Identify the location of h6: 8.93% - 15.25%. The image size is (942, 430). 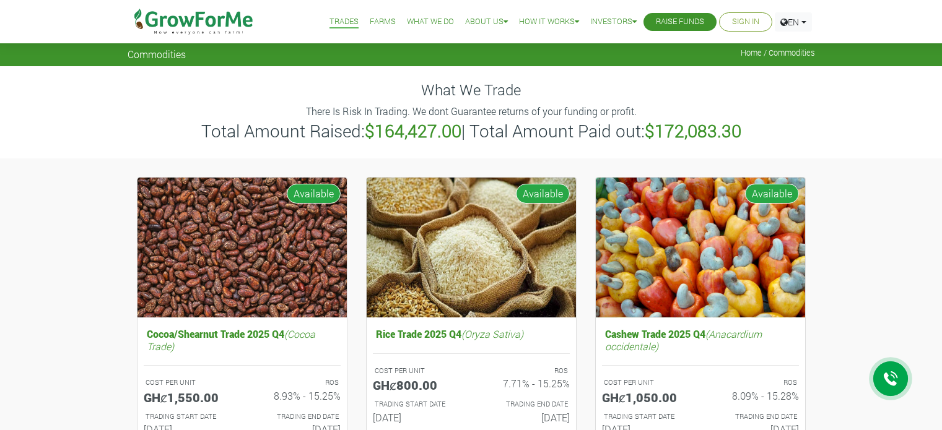
(296, 396).